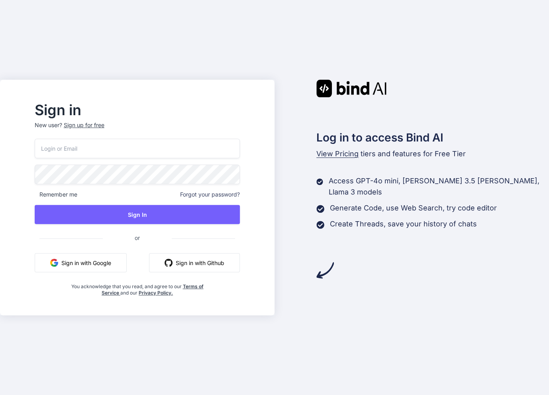 The height and width of the screenshot is (395, 549). Describe the element at coordinates (168, 262) in the screenshot. I see `img: github` at that location.